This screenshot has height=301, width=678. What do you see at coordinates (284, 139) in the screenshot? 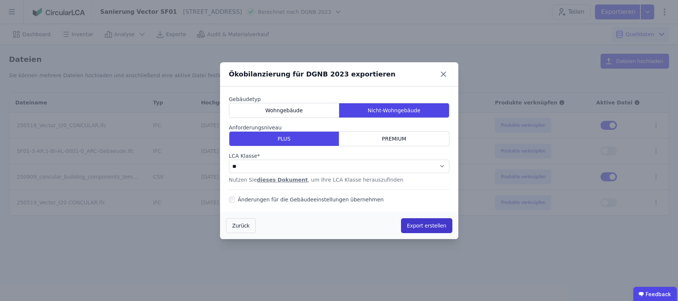
I see `span: PLUS` at bounding box center [284, 139].